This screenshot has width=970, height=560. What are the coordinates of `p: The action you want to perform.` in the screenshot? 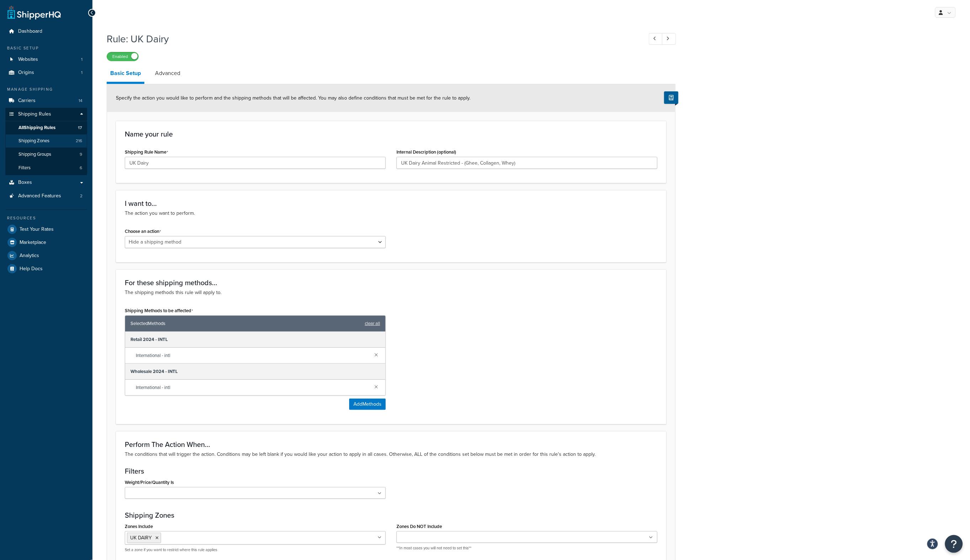 It's located at (391, 213).